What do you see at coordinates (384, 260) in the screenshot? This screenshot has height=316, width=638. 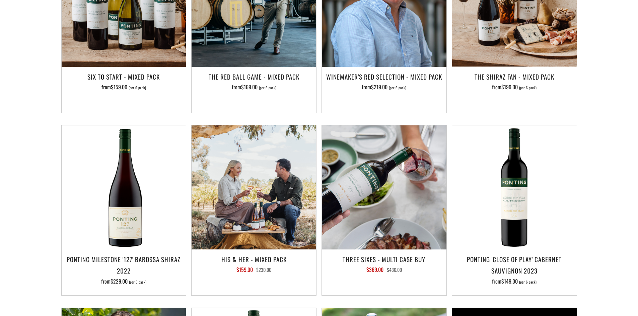 I see `h3: Three Sixes - Multi Case Buy` at bounding box center [384, 260].